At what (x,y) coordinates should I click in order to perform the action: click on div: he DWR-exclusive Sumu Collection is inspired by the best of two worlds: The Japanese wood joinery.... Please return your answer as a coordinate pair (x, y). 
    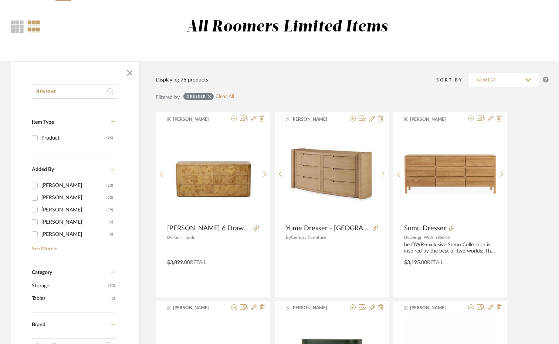
    Looking at the image, I should click on (450, 248).